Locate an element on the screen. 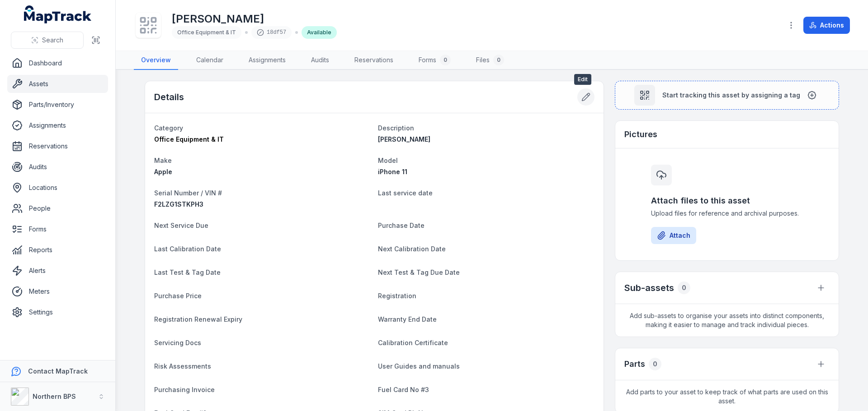  a: Meters is located at coordinates (57, 292).